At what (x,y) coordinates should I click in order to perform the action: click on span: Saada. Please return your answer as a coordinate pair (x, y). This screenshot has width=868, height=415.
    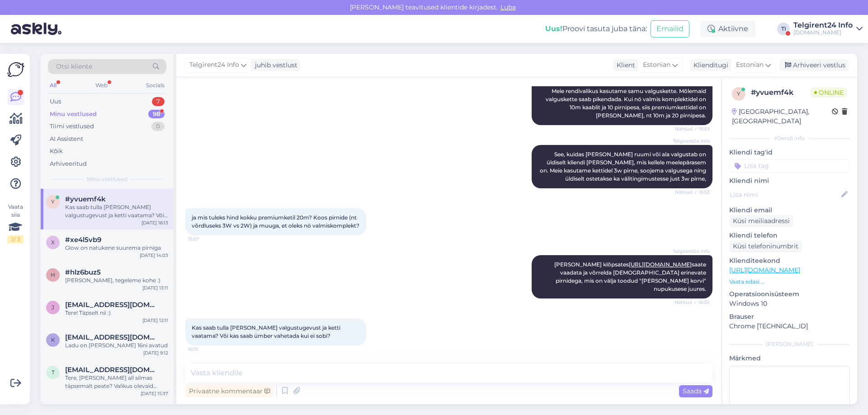
    Looking at the image, I should click on (696, 391).